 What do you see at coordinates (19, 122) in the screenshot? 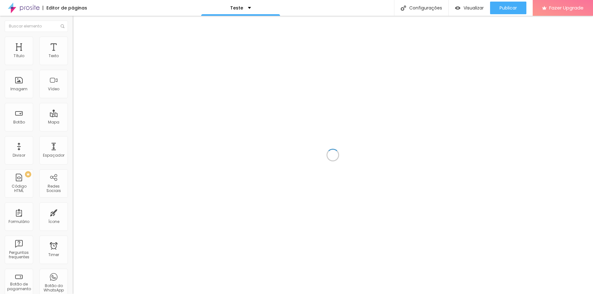
I see `div: Botão` at bounding box center [19, 122].